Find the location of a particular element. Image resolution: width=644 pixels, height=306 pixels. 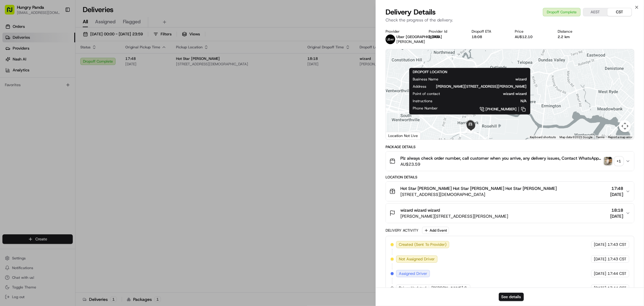

img: 1727276513143-84d647e1-66c0-4f92-a045-3c9f9f5dfd92 is located at coordinates (18, 63).